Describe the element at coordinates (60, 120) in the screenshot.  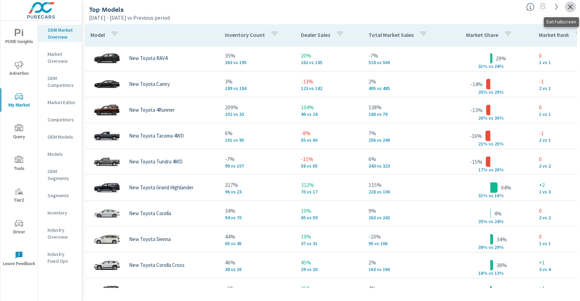
I see `div: Competitors` at that location.